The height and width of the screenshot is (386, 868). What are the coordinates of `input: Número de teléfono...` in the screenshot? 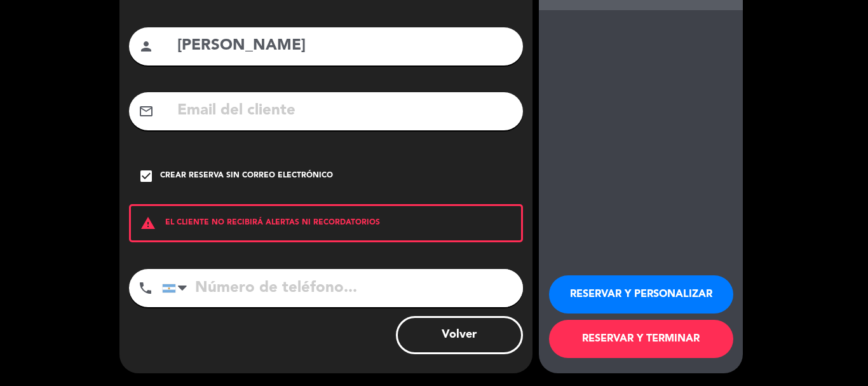 It's located at (343, 288).